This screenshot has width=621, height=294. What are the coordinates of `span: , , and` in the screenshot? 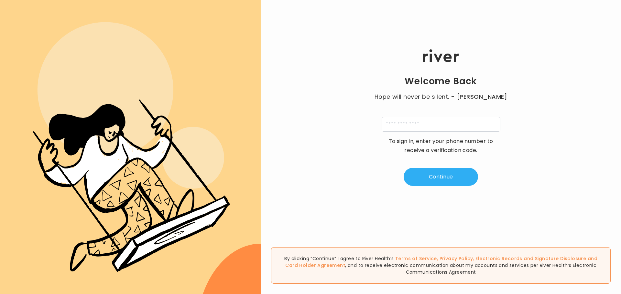 It's located at (441, 262).